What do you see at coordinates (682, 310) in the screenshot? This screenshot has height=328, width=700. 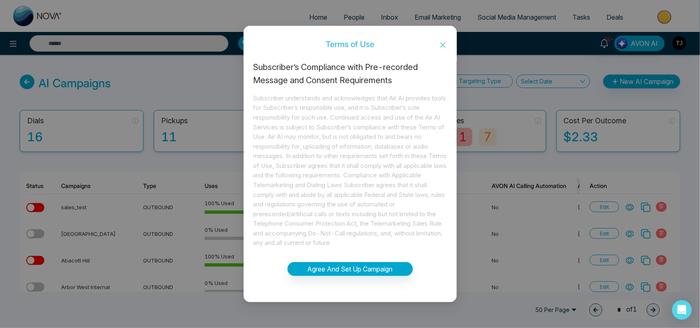 I see `div: Open Intercom Messenger` at bounding box center [682, 310].